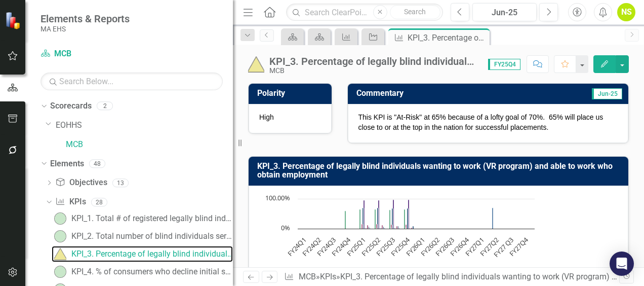  I want to click on path: FY25Q4, 68. White Actual., so click(407, 218).